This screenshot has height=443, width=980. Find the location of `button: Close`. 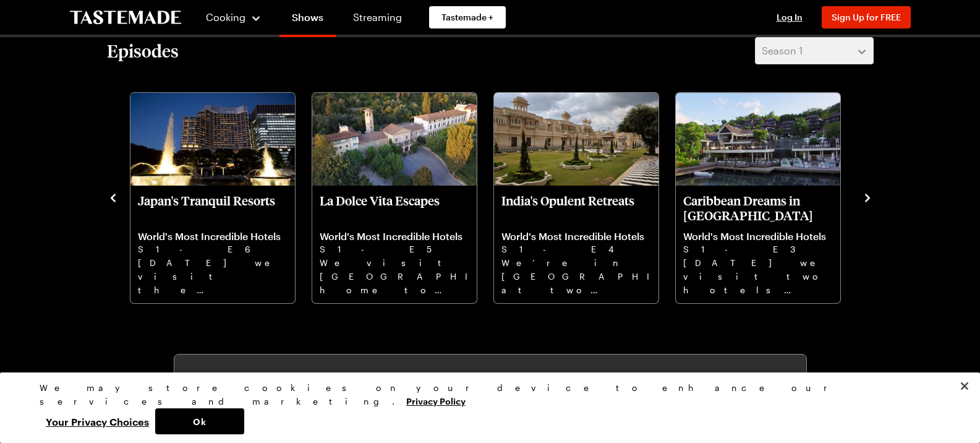

button: Close is located at coordinates (965, 386).